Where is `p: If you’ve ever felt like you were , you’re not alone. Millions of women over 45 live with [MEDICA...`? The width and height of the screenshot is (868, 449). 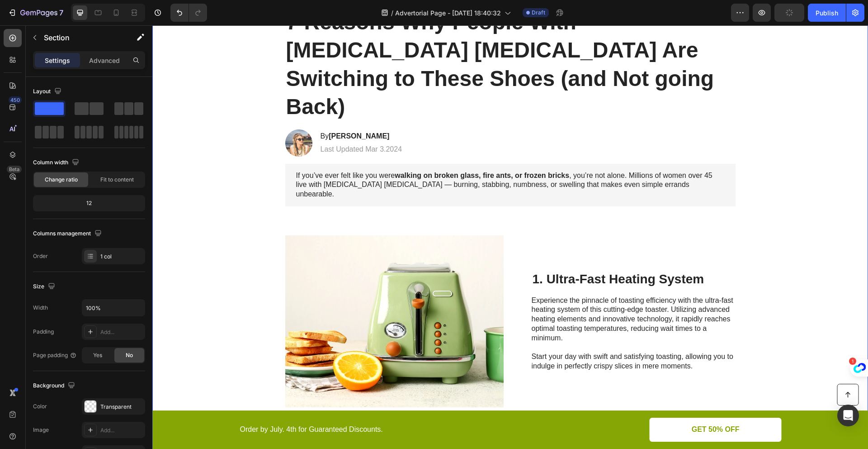 p: If you’ve ever felt like you were , you’re not alone. Millions of women over 45 live with [MEDICA... is located at coordinates (358, 160).